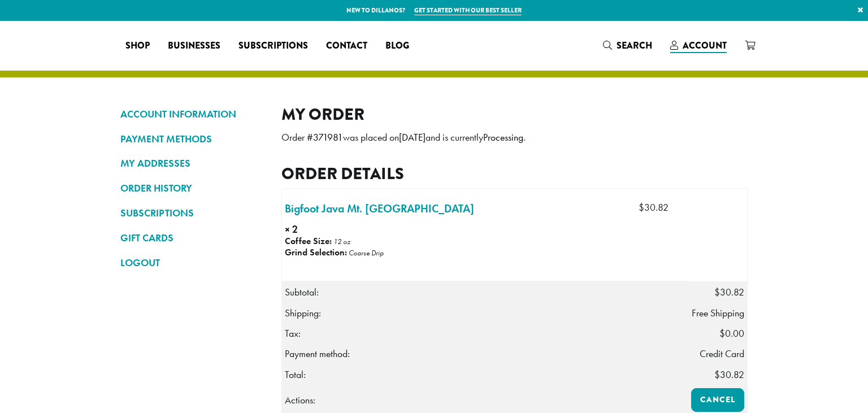  Describe the element at coordinates (192, 139) in the screenshot. I see `a: PAYMENT METHODS` at that location.